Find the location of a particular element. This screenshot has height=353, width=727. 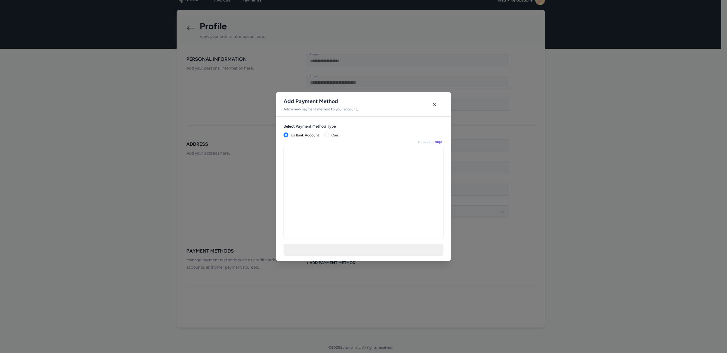

div: Powered by is located at coordinates (363, 142).